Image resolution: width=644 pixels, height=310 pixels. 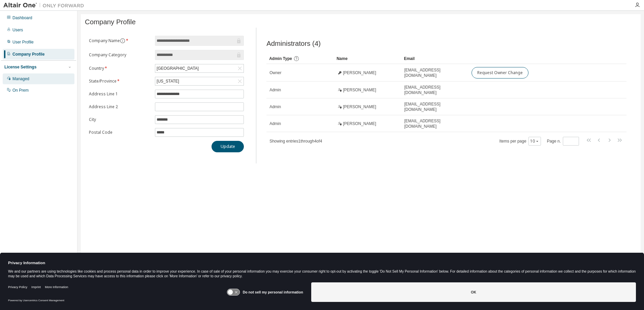 What do you see at coordinates (46, 6) in the screenshot?
I see `img: Altair One` at bounding box center [46, 6].